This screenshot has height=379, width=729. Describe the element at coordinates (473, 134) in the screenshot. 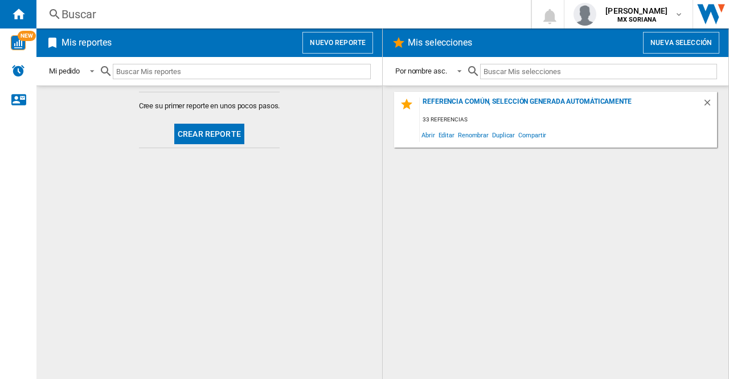

I see `span: Renombrar` at that location.